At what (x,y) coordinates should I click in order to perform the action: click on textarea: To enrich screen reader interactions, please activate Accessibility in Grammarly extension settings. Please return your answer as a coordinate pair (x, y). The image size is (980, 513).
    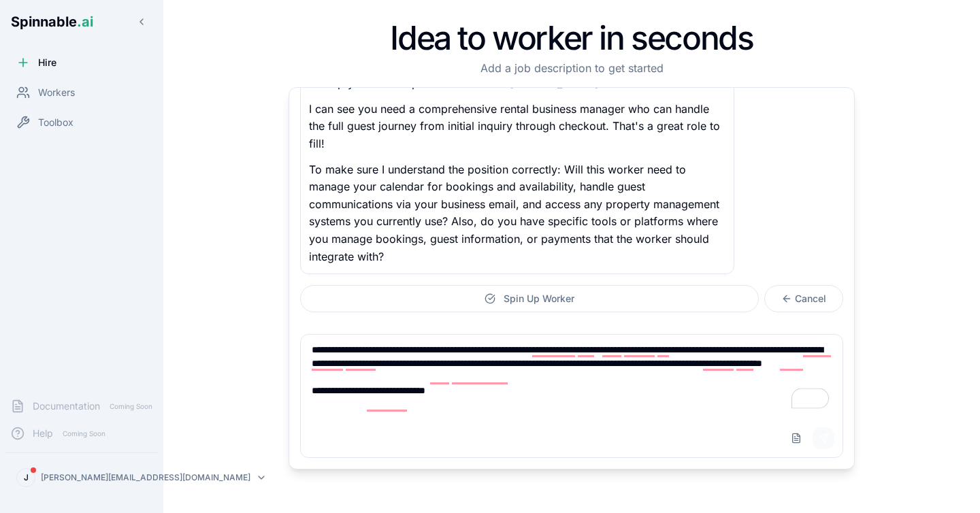
    Looking at the image, I should click on (572, 377).